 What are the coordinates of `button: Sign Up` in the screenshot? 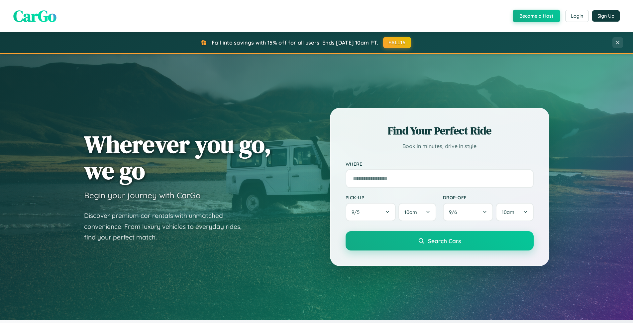 It's located at (606, 16).